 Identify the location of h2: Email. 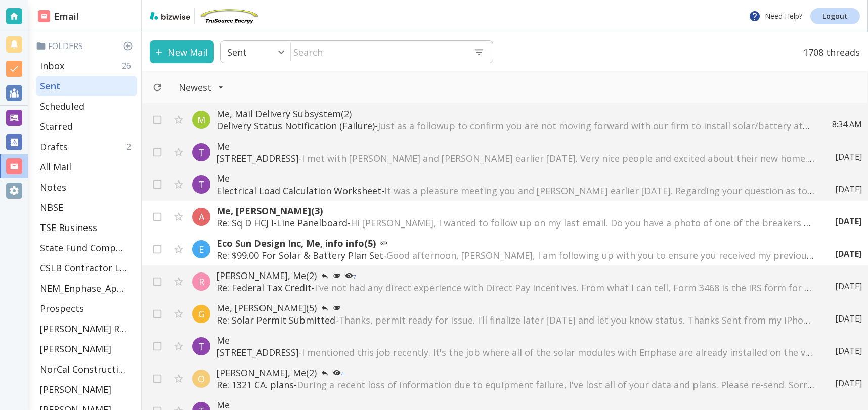
(58, 16).